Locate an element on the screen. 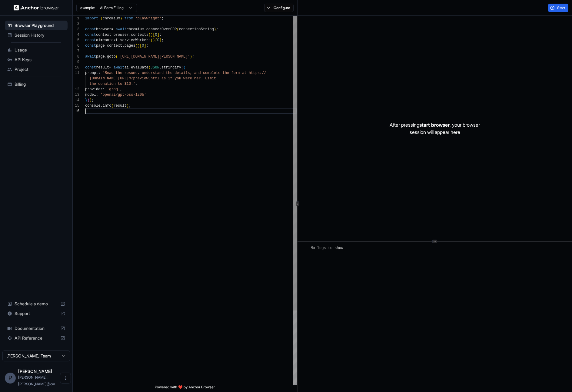 The width and height of the screenshot is (572, 392). div: 3 is located at coordinates (76, 30).